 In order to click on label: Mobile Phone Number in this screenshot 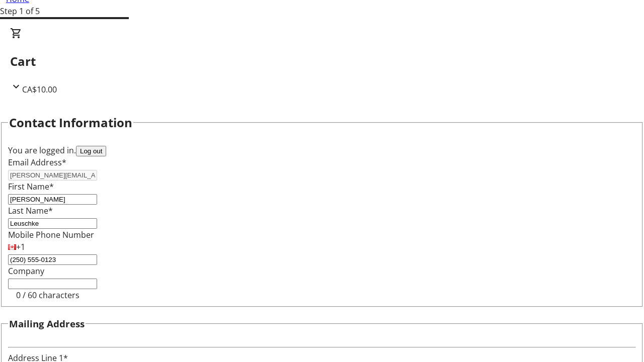, I will do `click(51, 235)`.